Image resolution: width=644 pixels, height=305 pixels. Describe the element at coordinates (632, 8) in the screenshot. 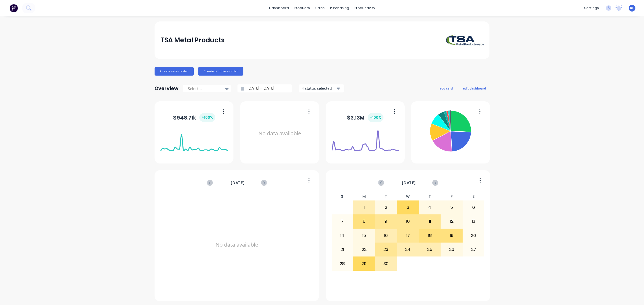

I see `span: RL` at that location.